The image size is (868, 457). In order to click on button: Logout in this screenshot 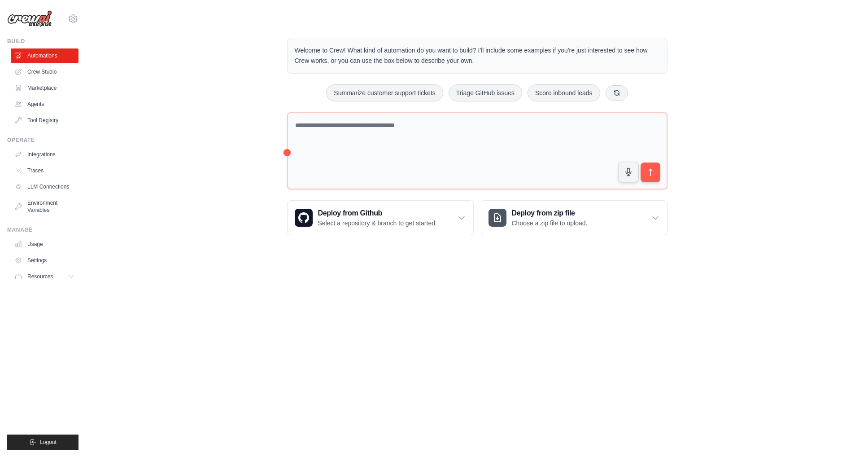, I will do `click(43, 442)`.